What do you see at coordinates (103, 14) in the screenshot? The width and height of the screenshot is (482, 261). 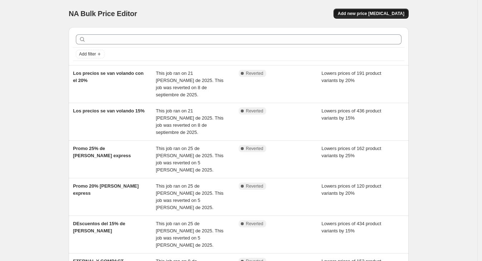 I see `span: NA Bulk Price Editor` at bounding box center [103, 14].